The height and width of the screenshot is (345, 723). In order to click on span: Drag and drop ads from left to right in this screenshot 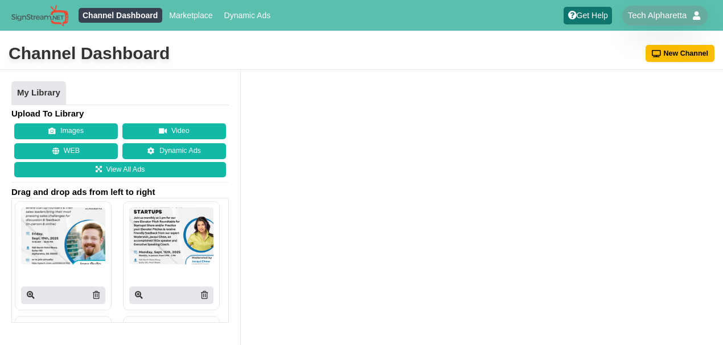, I will do `click(120, 192)`.